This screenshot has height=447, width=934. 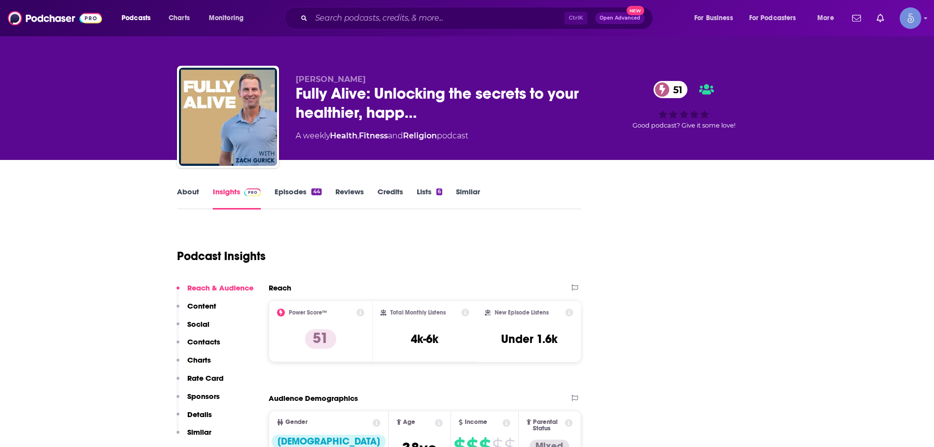 I want to click on a: About, so click(x=188, y=198).